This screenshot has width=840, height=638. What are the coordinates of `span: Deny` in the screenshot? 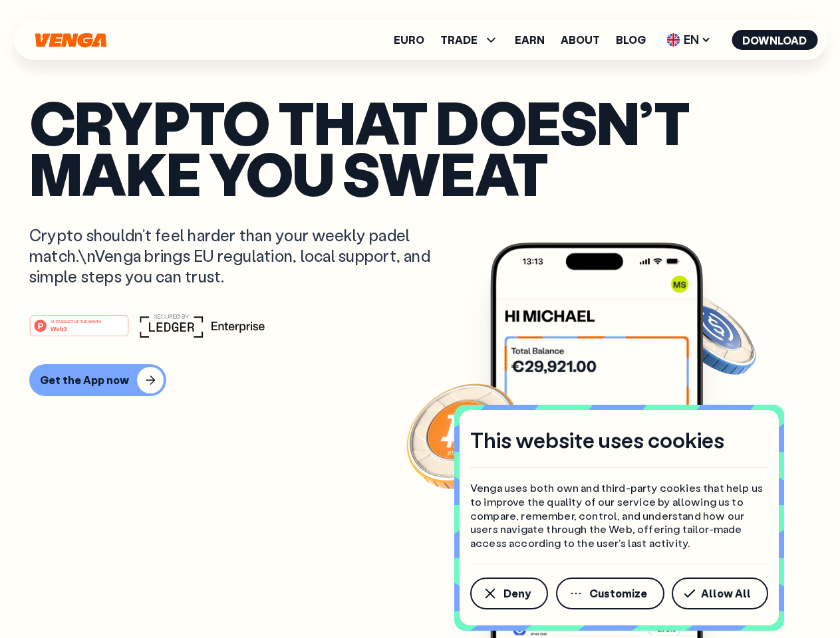 It's located at (517, 594).